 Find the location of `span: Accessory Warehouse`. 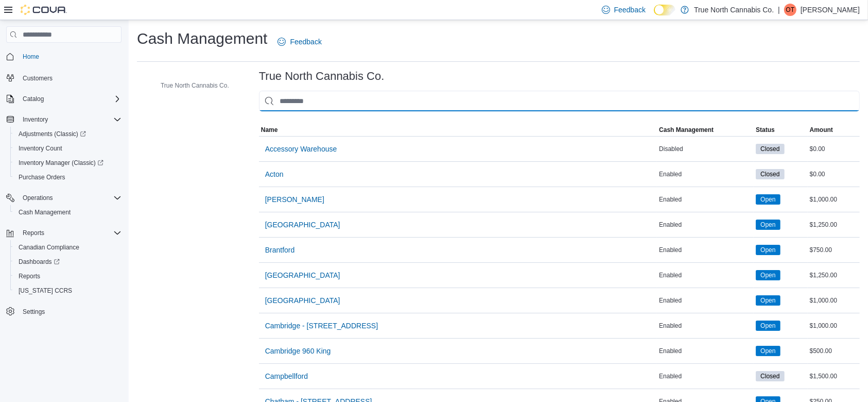

span: Accessory Warehouse is located at coordinates (301, 149).